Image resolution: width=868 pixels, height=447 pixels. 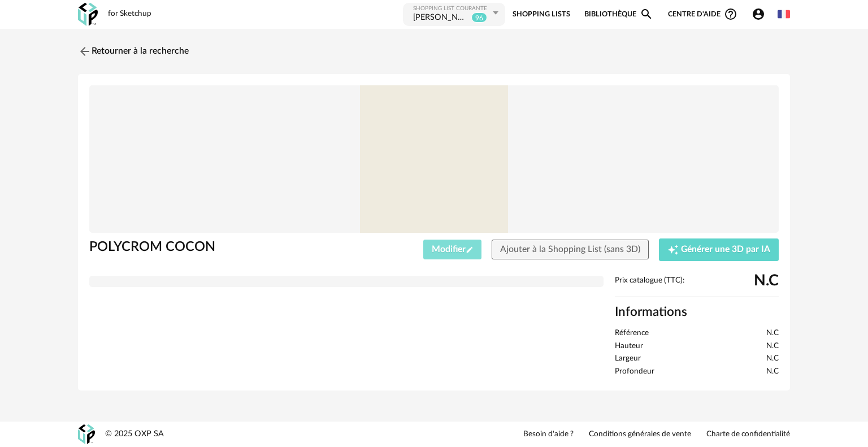 I want to click on a: ModifierPencil icon, so click(x=452, y=249).